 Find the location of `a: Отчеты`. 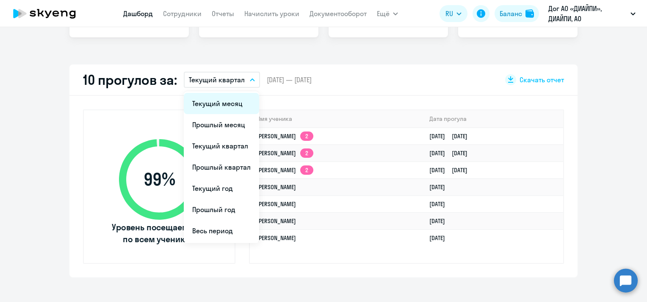

a: Отчеты is located at coordinates (223, 14).